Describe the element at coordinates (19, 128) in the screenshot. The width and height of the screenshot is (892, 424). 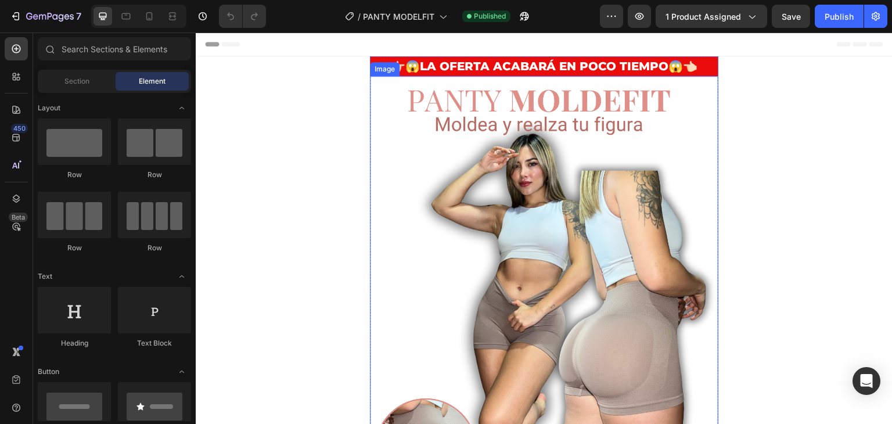
I see `div: 450` at that location.